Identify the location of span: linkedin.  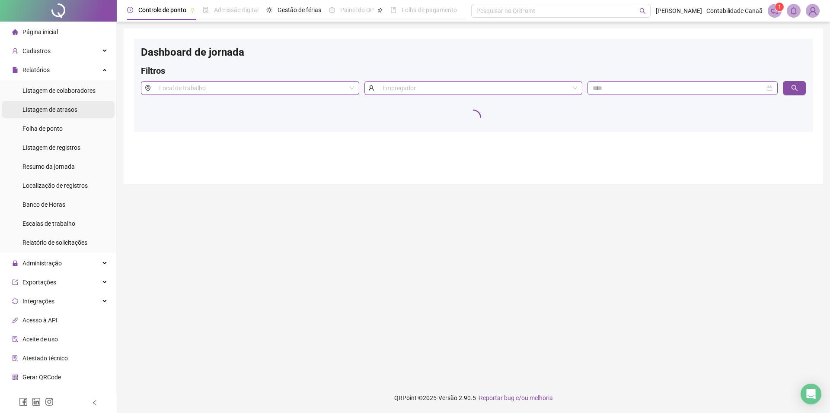
(36, 402).